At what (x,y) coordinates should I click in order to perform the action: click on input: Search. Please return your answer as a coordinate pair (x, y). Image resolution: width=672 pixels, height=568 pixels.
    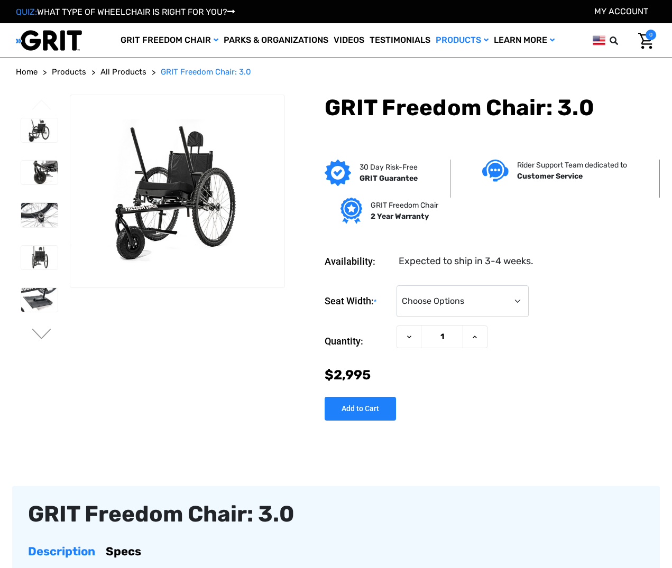
    Looking at the image, I should click on (622, 41).